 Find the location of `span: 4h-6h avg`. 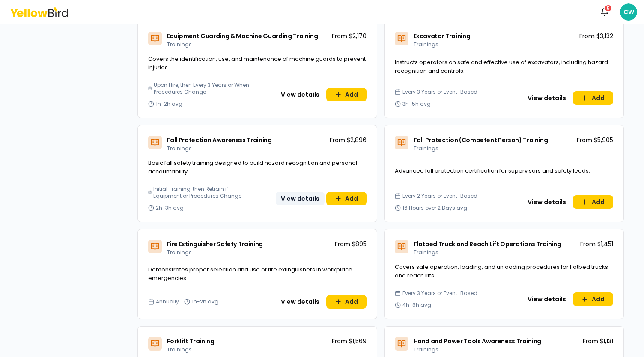

span: 4h-6h avg is located at coordinates (417, 305).